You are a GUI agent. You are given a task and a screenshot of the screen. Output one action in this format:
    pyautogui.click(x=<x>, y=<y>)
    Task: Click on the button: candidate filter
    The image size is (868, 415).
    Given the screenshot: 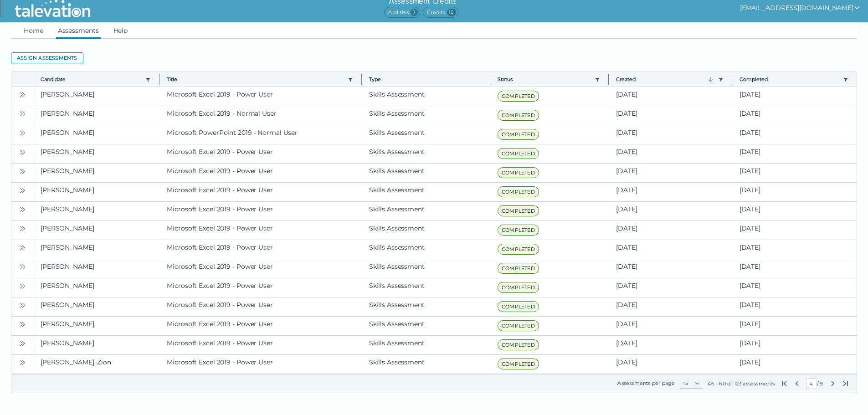 What is the action you would take?
    pyautogui.click(x=148, y=80)
    